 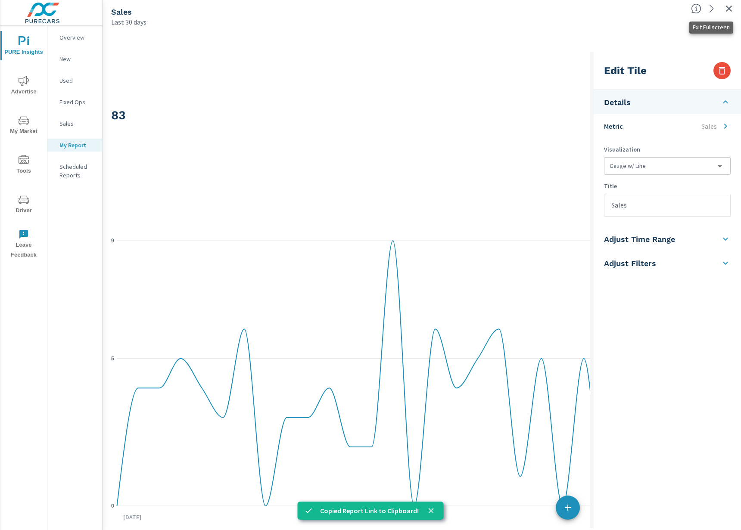 What do you see at coordinates (112, 241) in the screenshot?
I see `text: 9` at bounding box center [112, 241].